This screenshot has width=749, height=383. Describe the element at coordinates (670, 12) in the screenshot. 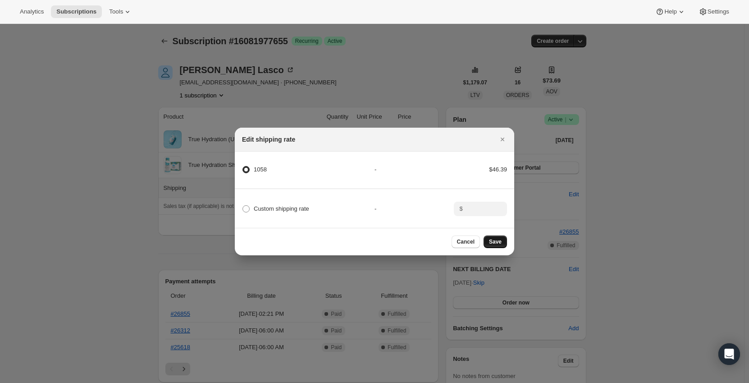

I see `button: Help` at that location.